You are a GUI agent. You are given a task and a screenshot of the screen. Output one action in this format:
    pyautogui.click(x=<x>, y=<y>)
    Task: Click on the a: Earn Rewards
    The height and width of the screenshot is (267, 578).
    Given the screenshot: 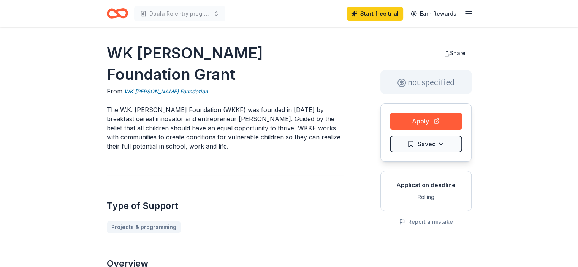 What is the action you would take?
    pyautogui.click(x=433, y=14)
    